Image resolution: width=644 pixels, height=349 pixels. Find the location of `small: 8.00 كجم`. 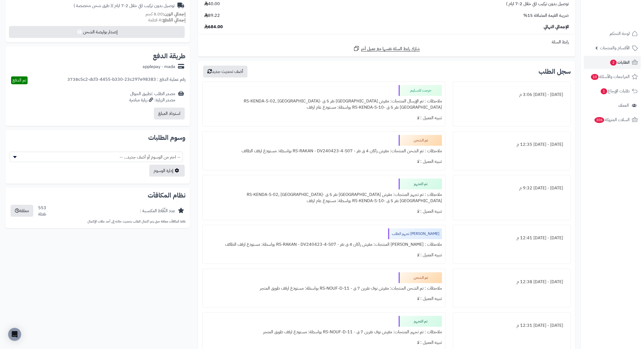

small: 8.00 كجم is located at coordinates (166, 14).